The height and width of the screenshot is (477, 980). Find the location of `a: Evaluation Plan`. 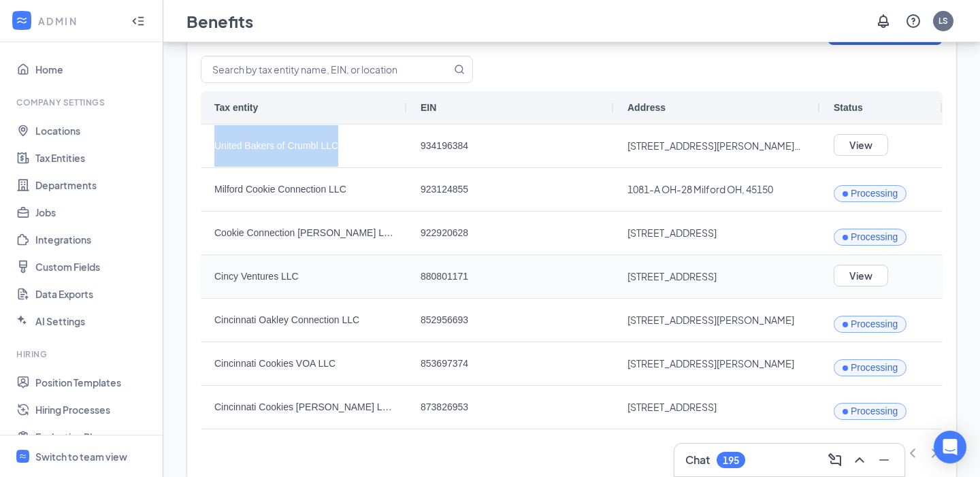

a: Evaluation Plan is located at coordinates (93, 437).